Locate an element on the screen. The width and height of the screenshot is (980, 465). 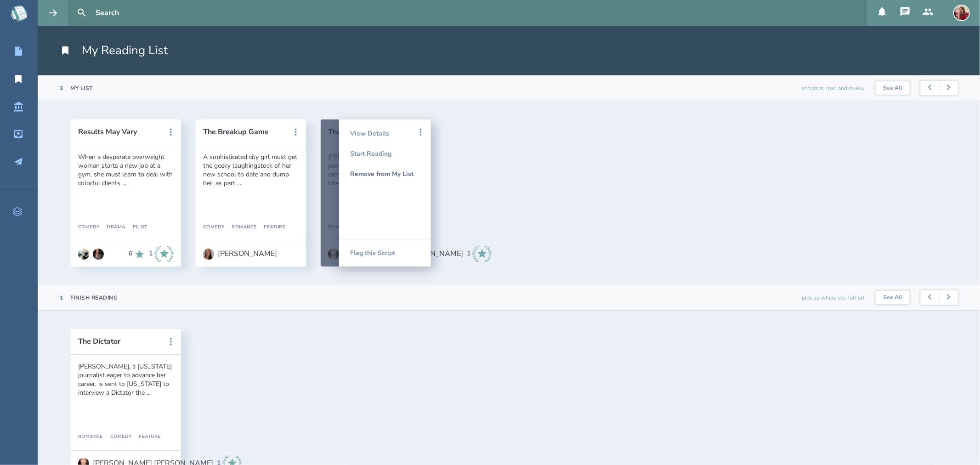
div: Remove from My List is located at coordinates (385, 174).